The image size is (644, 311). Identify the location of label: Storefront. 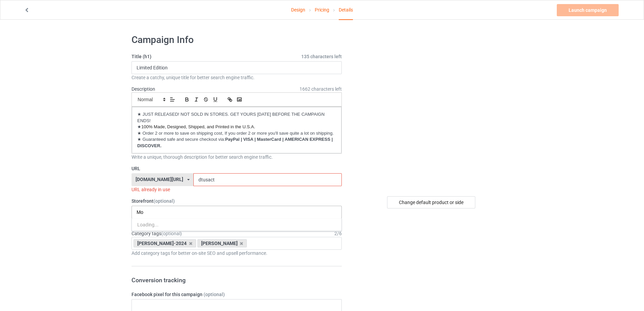
(237, 201).